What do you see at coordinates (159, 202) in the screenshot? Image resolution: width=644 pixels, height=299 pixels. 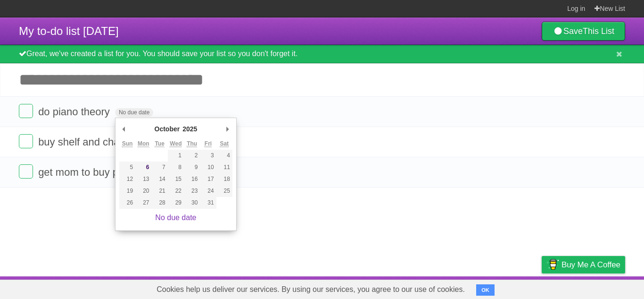 I see `button: 28` at bounding box center [159, 202].